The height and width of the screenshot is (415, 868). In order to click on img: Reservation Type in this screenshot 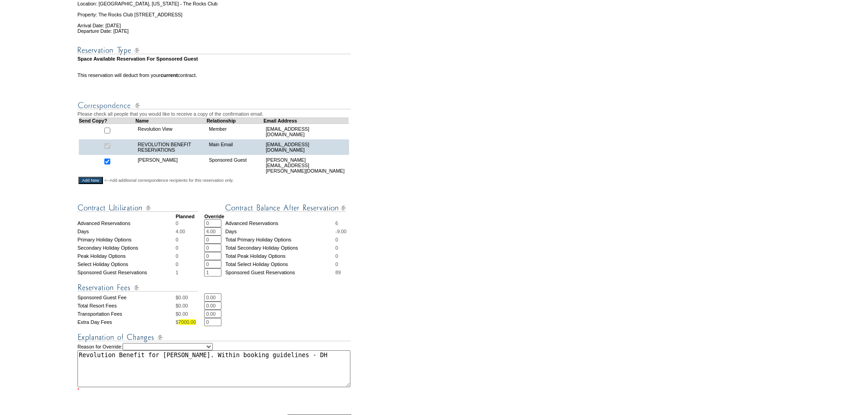, I will do `click(214, 50)`.